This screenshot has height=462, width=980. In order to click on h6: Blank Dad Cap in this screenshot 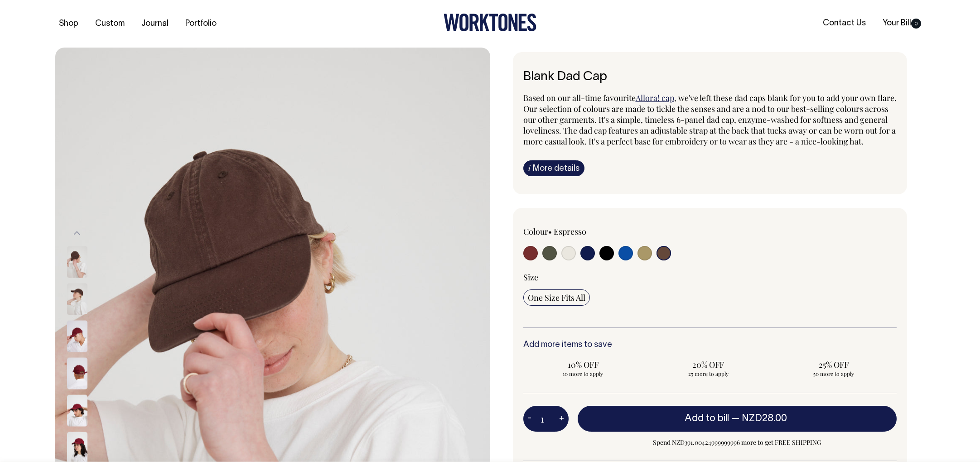, I will do `click(710, 77)`.